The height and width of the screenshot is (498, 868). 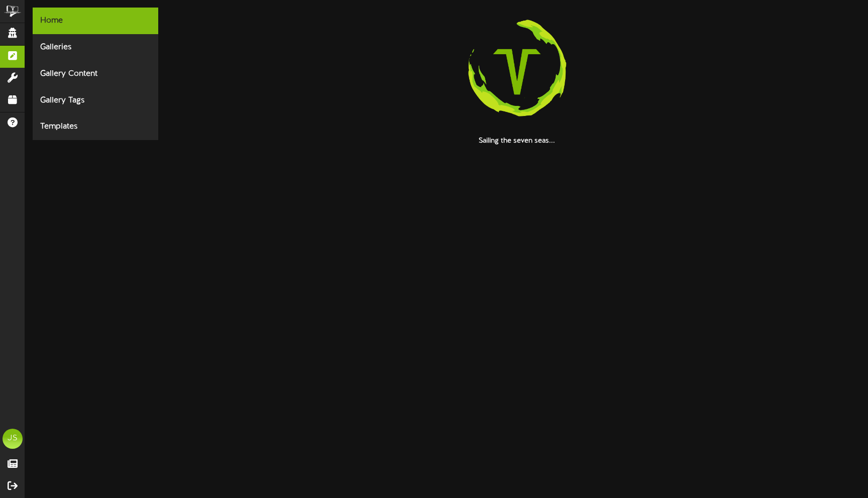 I want to click on div: Galleries, so click(x=96, y=47).